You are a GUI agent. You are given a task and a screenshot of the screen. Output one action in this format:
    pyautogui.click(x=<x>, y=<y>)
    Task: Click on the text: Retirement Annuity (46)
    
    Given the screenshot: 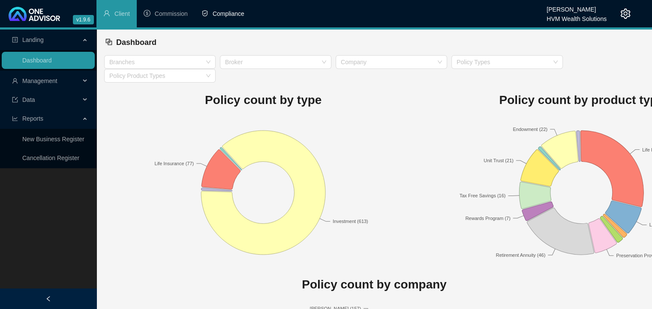 What is the action you would take?
    pyautogui.click(x=520, y=255)
    